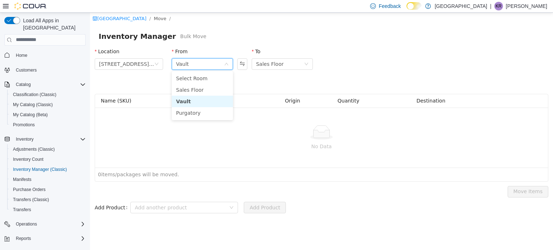 This screenshot has width=553, height=250. What do you see at coordinates (48, 190) in the screenshot?
I see `button: Purchase Orders` at bounding box center [48, 190].